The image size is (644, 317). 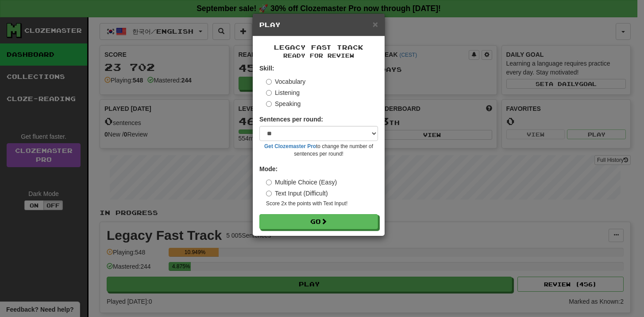 What do you see at coordinates (269, 92) in the screenshot?
I see `input: Listening` at bounding box center [269, 92].